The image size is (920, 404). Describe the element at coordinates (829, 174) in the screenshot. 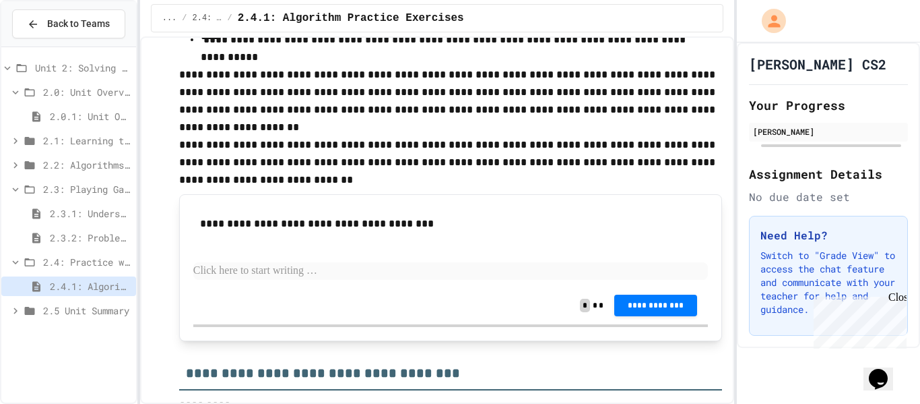

I see `h2: Assignment Details` at that location.